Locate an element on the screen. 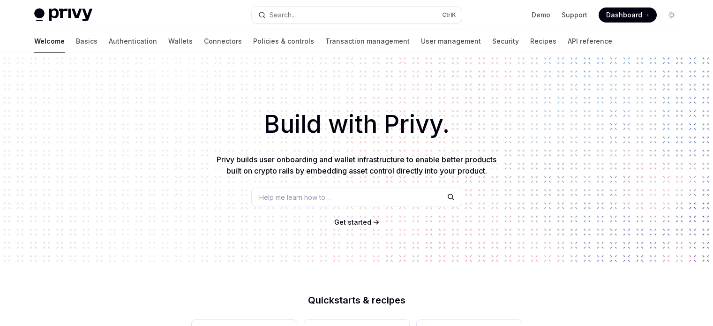  span: Dashboard is located at coordinates (624, 15).